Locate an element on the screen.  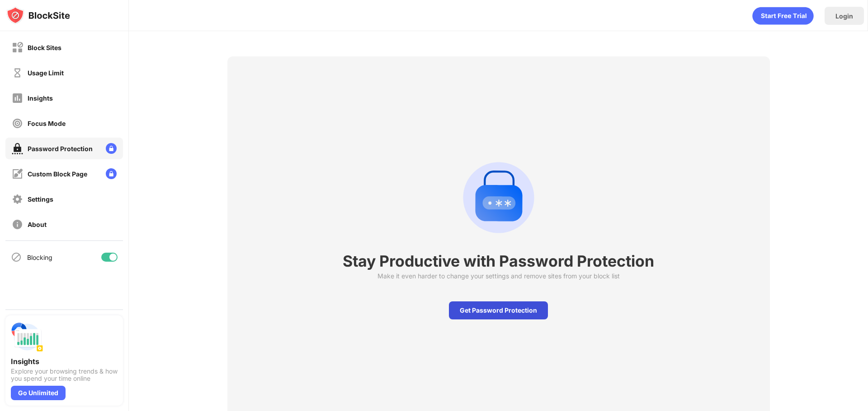
div: Password Protection is located at coordinates (60, 149).